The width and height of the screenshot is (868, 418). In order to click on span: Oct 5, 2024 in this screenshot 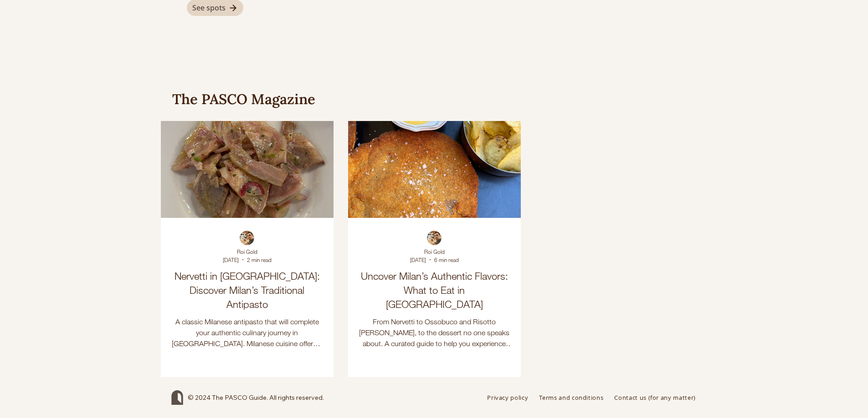, I will do `click(230, 260)`.